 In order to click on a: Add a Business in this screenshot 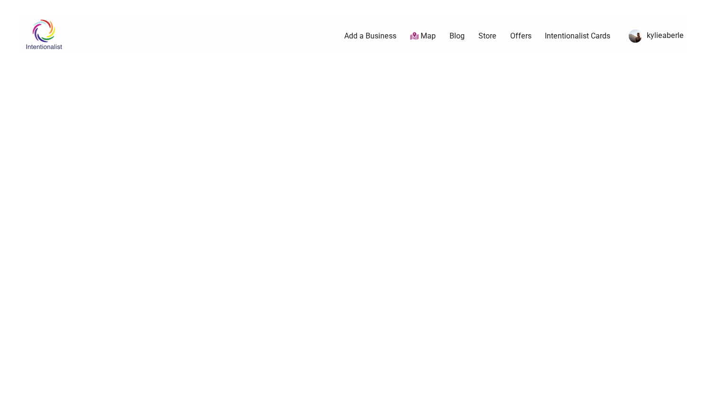, I will do `click(371, 36)`.